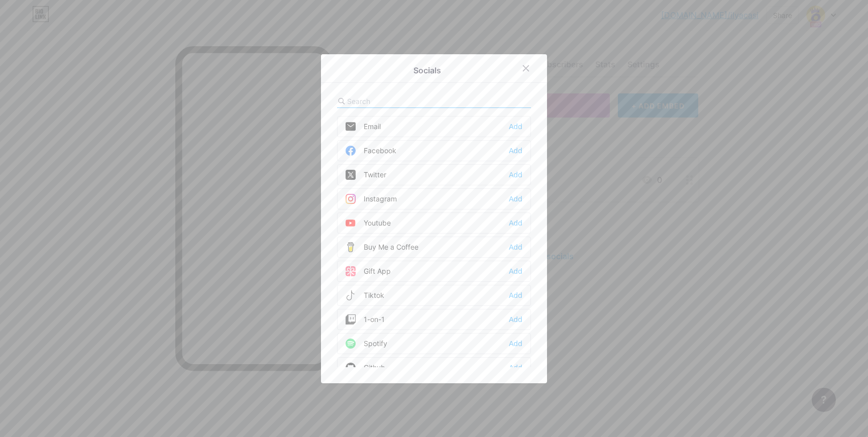 Image resolution: width=868 pixels, height=437 pixels. I want to click on div: Twitter, so click(365, 175).